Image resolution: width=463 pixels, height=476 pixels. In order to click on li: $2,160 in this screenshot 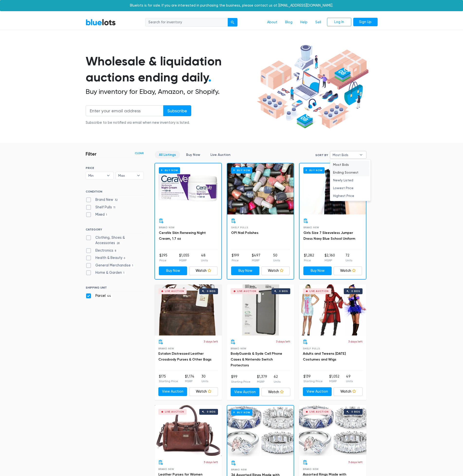, I will do `click(330, 258)`.